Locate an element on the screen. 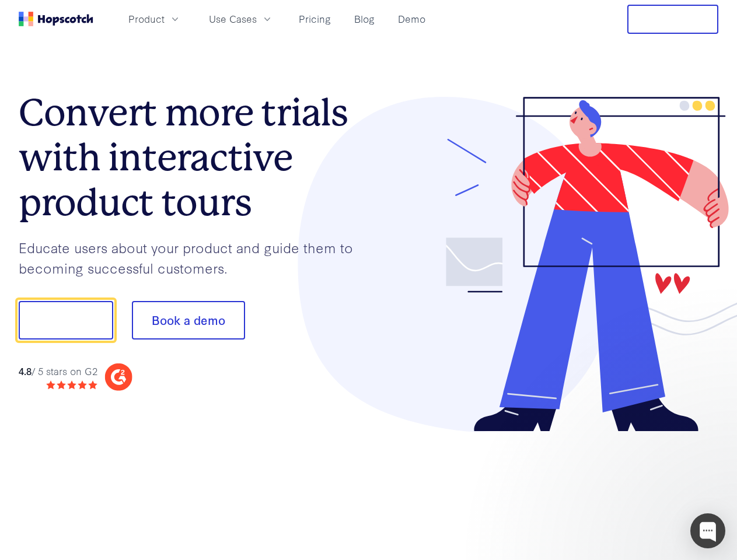  a: Free Trial is located at coordinates (673, 20).